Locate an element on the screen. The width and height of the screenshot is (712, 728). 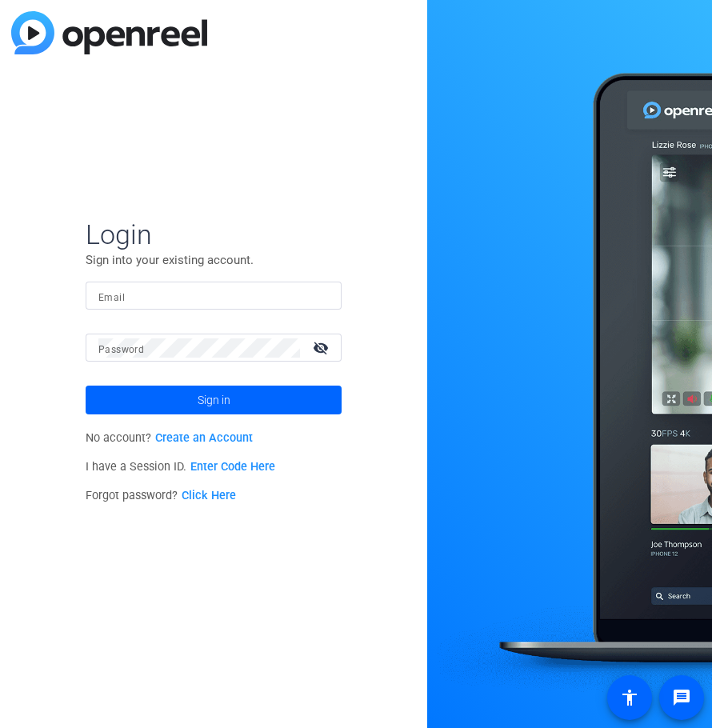
span: Sign in is located at coordinates (213, 399).